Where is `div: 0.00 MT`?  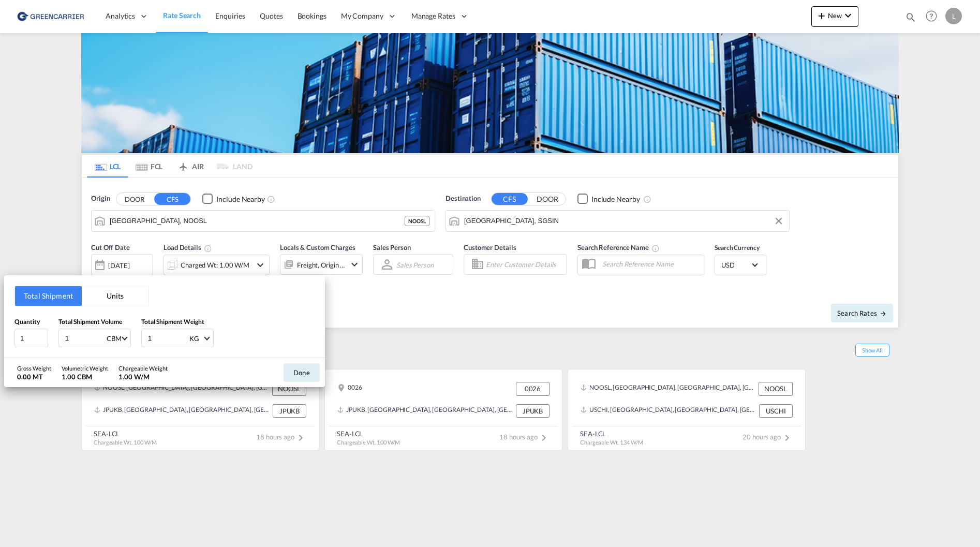 div: 0.00 MT is located at coordinates (34, 377).